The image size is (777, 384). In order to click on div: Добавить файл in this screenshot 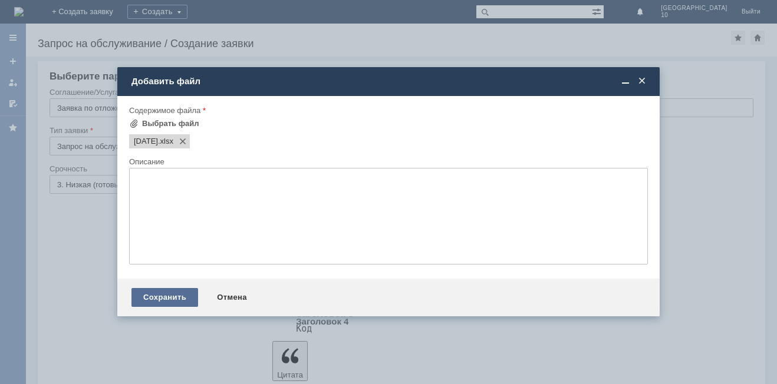, I will do `click(390, 81)`.